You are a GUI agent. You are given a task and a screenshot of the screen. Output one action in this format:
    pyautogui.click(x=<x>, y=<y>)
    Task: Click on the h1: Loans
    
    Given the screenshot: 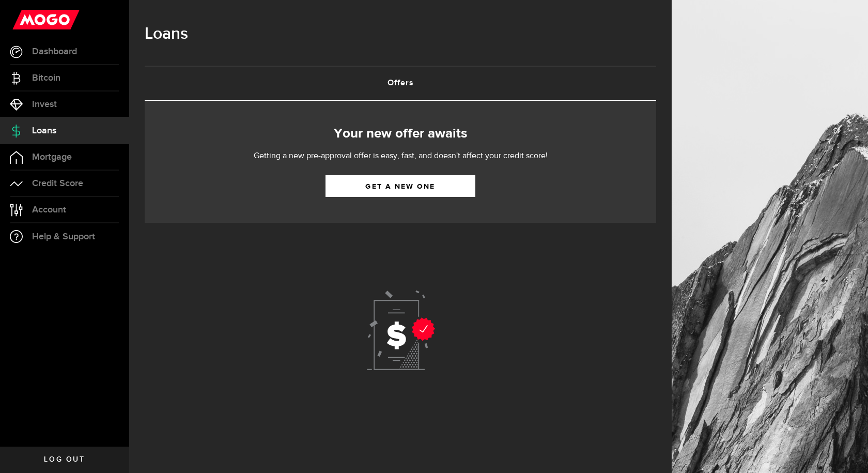 What is the action you would take?
    pyautogui.click(x=401, y=34)
    